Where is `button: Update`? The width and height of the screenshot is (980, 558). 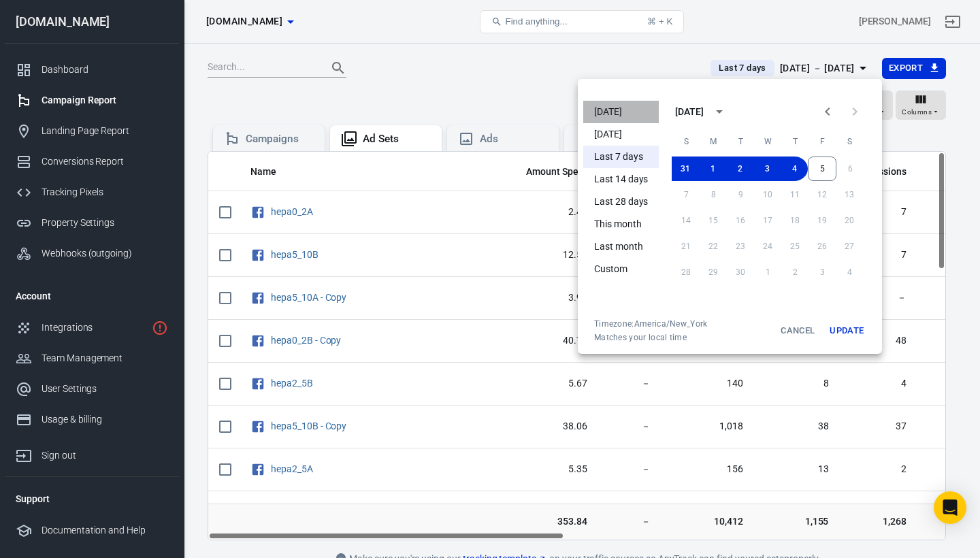 button: Update is located at coordinates (847, 331).